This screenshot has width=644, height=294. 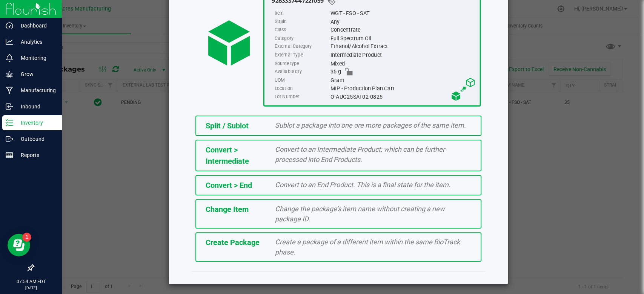 I want to click on span: Convert > End, so click(x=229, y=185).